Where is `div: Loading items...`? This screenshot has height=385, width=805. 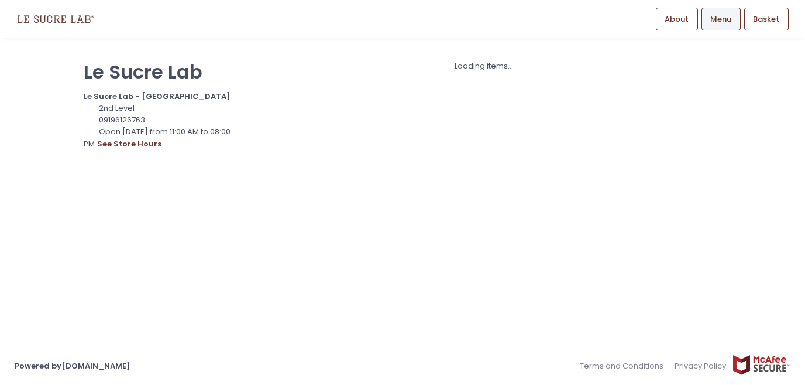 div: Loading items... is located at coordinates (484, 66).